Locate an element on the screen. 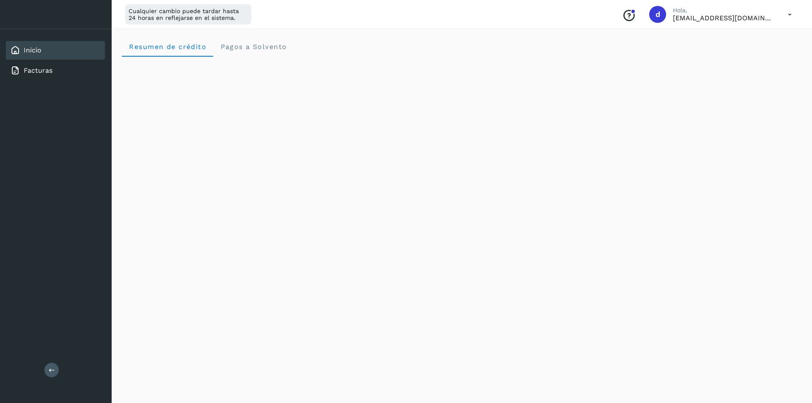 The height and width of the screenshot is (403, 812). p: Hola, is located at coordinates (724, 10).